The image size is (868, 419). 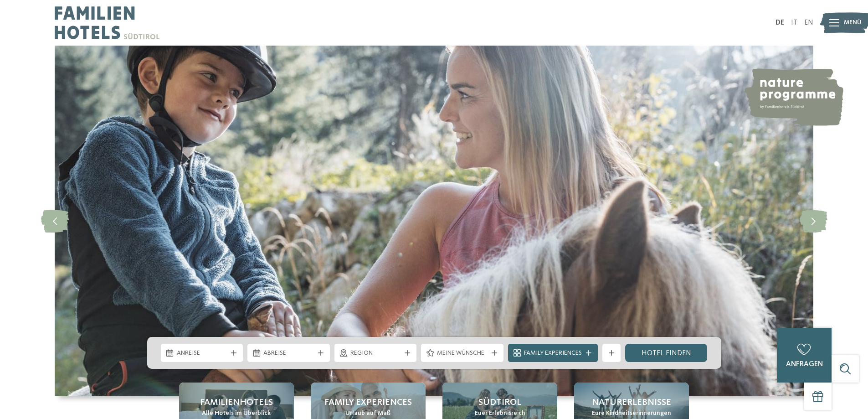 I want to click on span: Südtirol, so click(x=500, y=403).